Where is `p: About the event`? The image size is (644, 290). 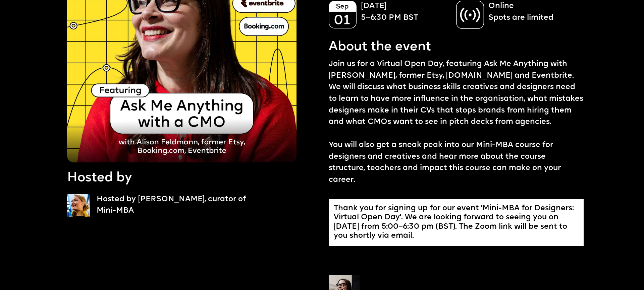
p: About the event is located at coordinates (380, 47).